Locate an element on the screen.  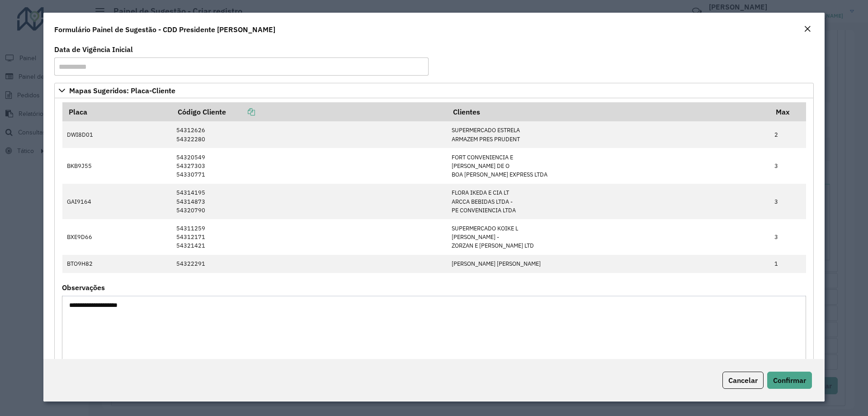
div: Mapas Sugeridos: Placa-Cliente is located at coordinates (434, 240).